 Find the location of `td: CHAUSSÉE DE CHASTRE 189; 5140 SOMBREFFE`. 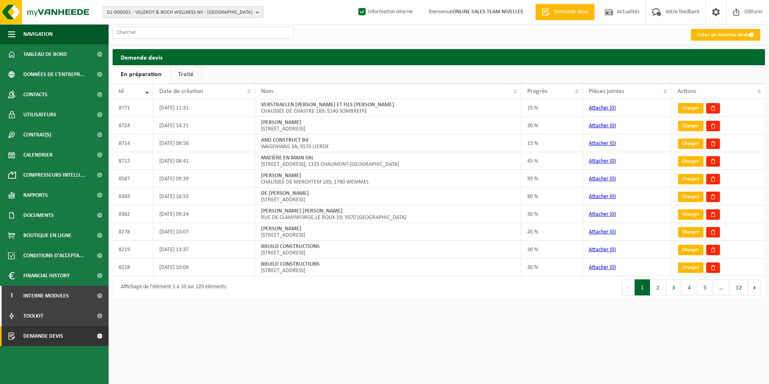

td: CHAUSSÉE DE CHASTRE 189; 5140 SOMBREFFE is located at coordinates (388, 108).